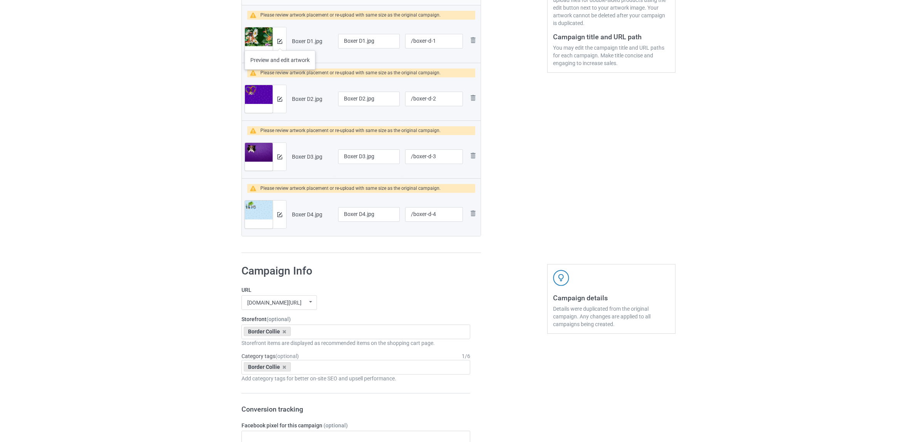  I want to click on h3: Campaign title and URL path, so click(611, 37).